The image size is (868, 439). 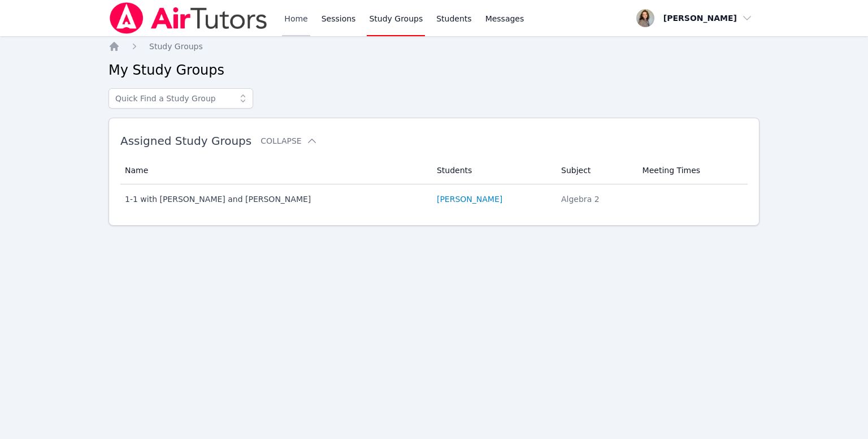 I want to click on a: Study Groups, so click(x=176, y=46).